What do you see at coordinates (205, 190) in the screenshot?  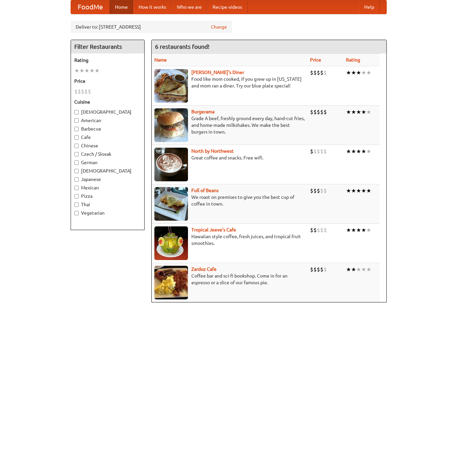 I see `b: Full of Beans` at bounding box center [205, 190].